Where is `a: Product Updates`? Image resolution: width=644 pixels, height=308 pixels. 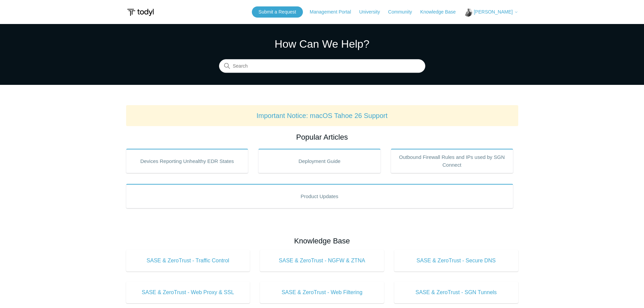
a: Product Updates is located at coordinates (319, 196).